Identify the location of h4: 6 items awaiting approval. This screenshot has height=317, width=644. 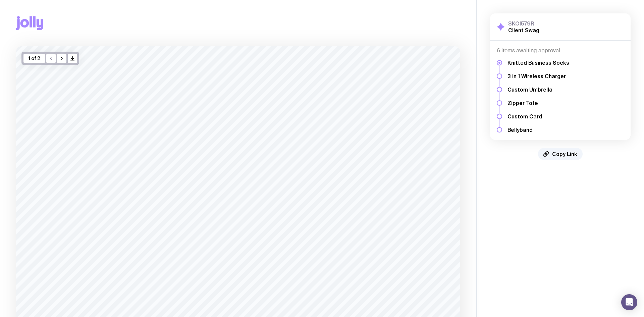
(560, 51).